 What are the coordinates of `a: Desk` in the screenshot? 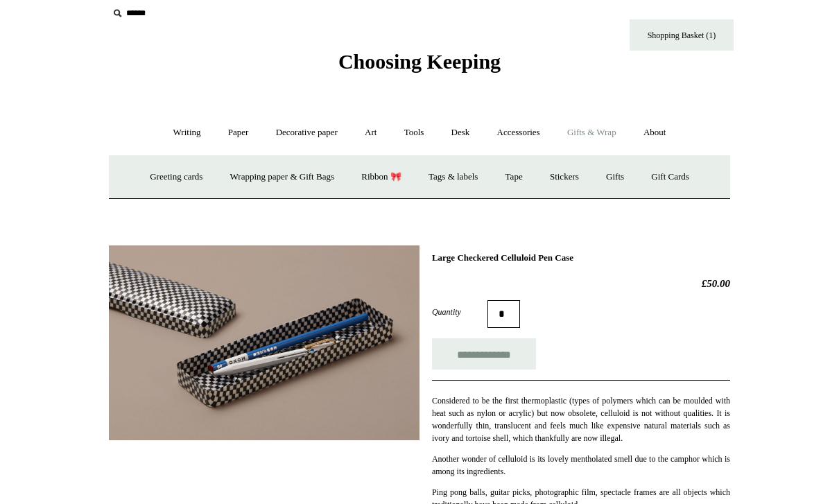 It's located at (460, 133).